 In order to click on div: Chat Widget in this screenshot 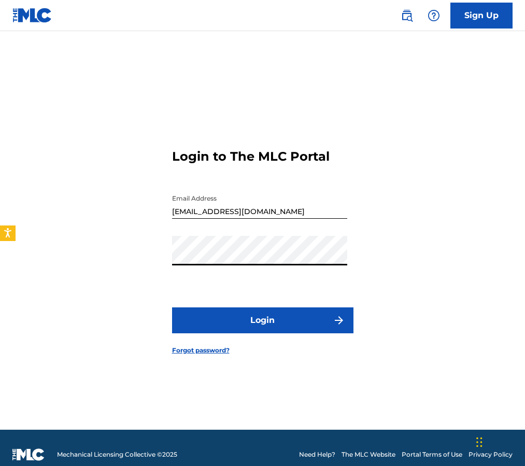, I will do `click(499, 441)`.